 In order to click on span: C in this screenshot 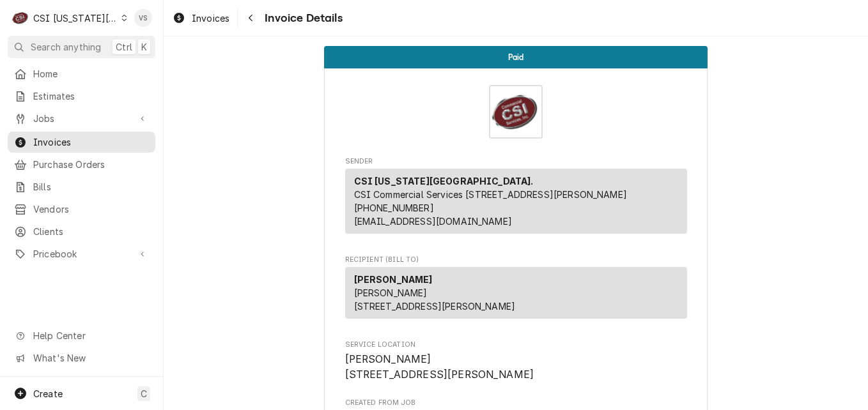, I will do `click(144, 394)`.